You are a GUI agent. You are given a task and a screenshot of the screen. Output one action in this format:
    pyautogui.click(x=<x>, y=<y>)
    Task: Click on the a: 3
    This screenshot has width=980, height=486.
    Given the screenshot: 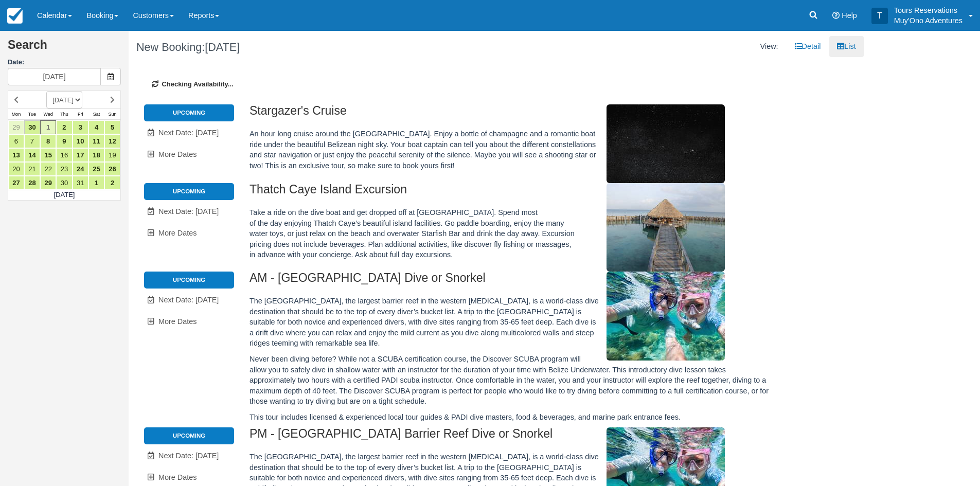 What is the action you would take?
    pyautogui.click(x=80, y=127)
    